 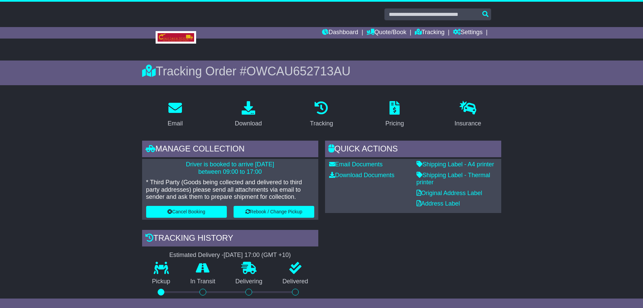 What do you see at coordinates (395, 123) in the screenshot?
I see `div: Pricing` at bounding box center [395, 123].